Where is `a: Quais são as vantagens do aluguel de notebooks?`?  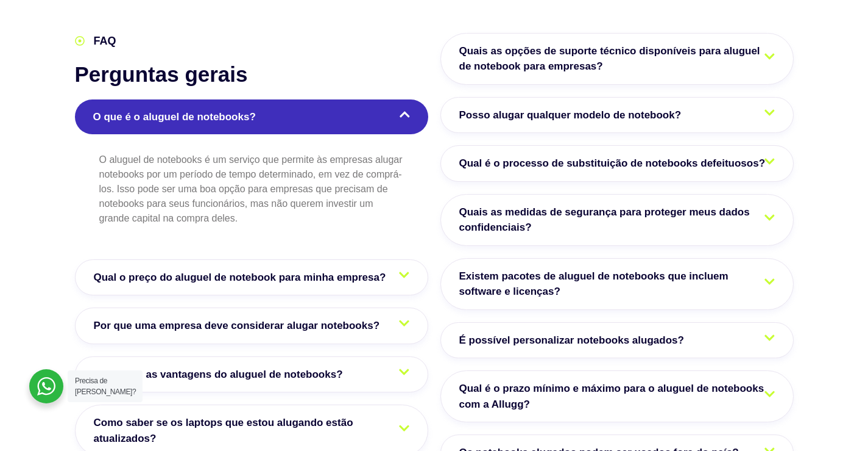 a: Quais são as vantagens do aluguel de notebooks? is located at coordinates (252, 375).